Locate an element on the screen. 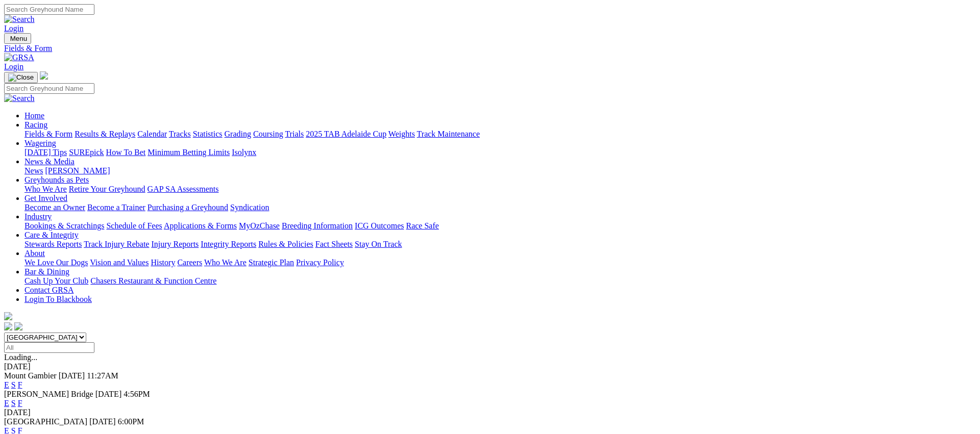 This screenshot has height=434, width=980. a: Retire Your Greyhound is located at coordinates (108, 189).